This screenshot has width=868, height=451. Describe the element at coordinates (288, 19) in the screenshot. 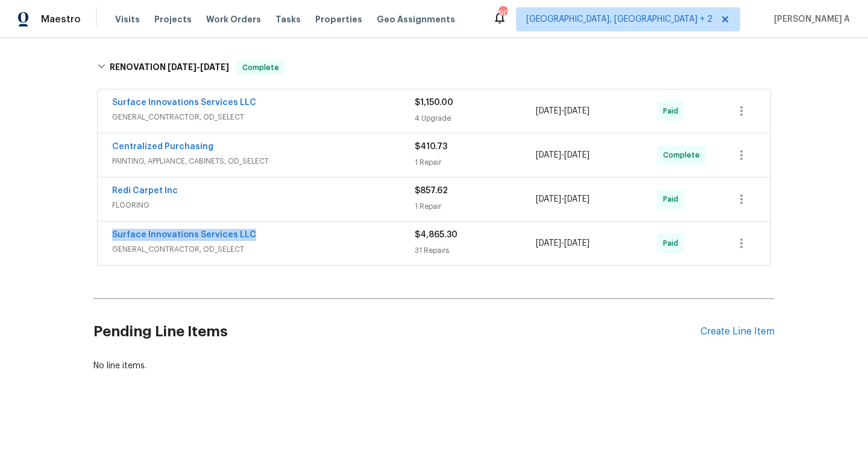

I see `span: Tasks` at that location.